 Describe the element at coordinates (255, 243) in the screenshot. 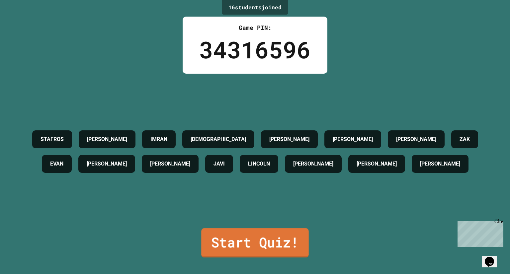

I see `a: Start Quiz!` at that location.